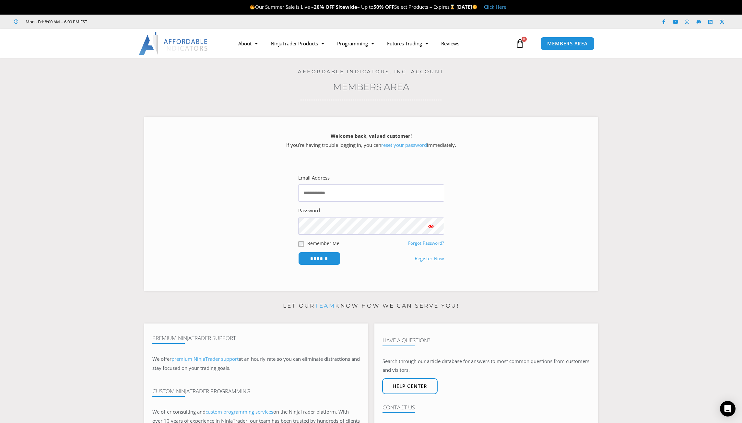 The height and width of the screenshot is (423, 742). What do you see at coordinates (404, 145) in the screenshot?
I see `a: reset your password` at bounding box center [404, 145].